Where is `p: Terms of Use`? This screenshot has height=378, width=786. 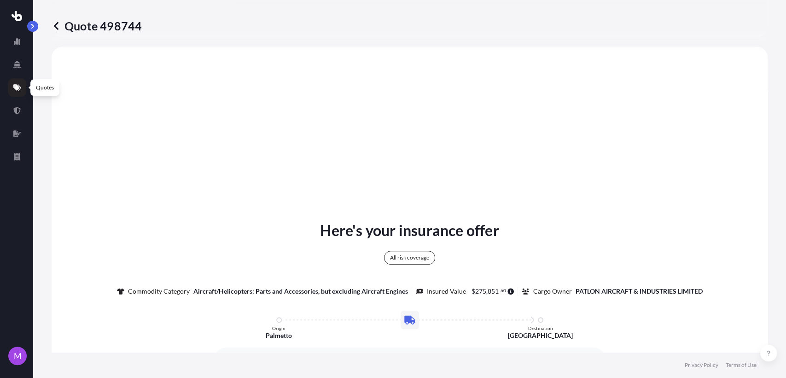
p: Terms of Use is located at coordinates (741, 365).